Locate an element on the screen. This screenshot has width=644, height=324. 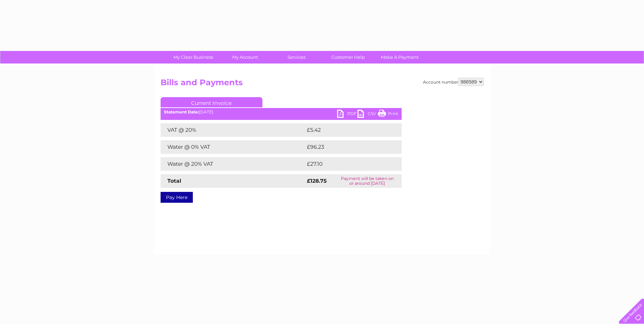
td: £27.10 is located at coordinates (346, 164).